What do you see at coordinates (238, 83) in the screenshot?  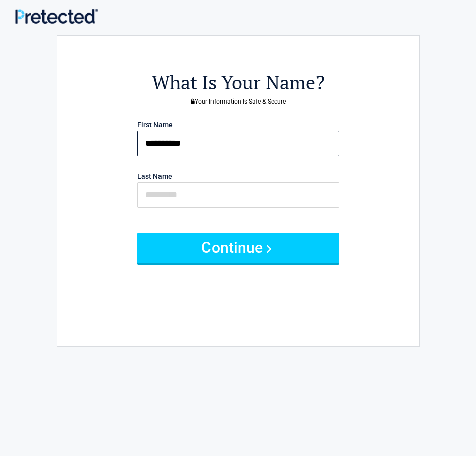 I see `h2: What Is Your Name?` at bounding box center [238, 83].